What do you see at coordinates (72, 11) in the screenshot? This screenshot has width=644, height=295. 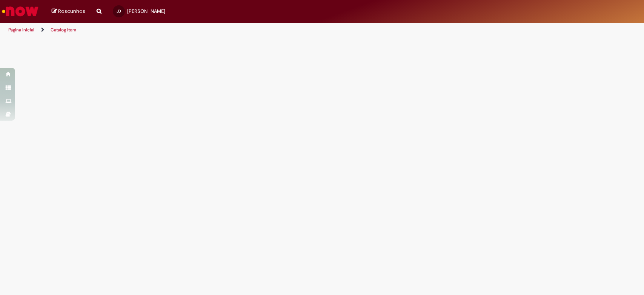 I see `span: Rascunhos` at bounding box center [72, 11].